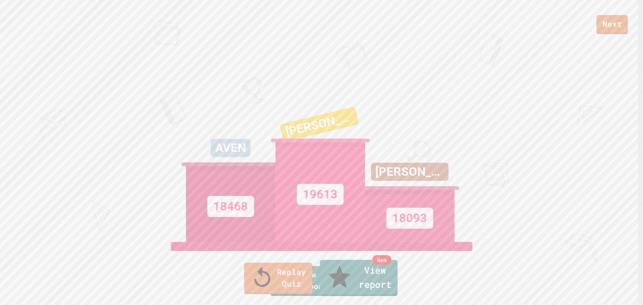 The height and width of the screenshot is (305, 643). Describe the element at coordinates (613, 24) in the screenshot. I see `a: Next` at that location.